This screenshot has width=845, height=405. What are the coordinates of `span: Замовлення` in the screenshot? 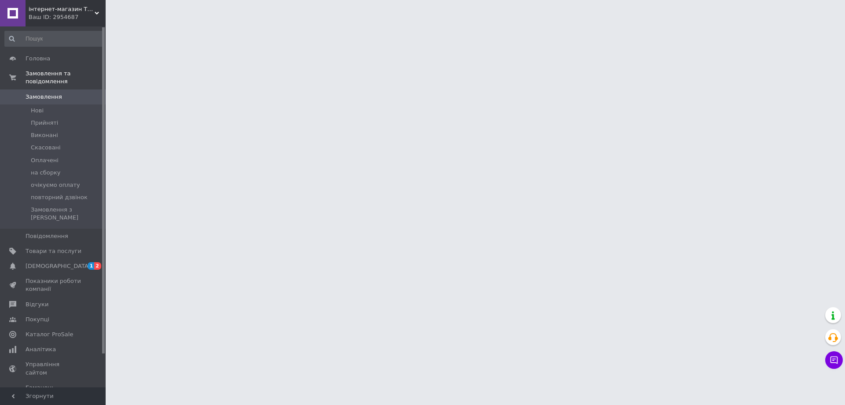 It's located at (44, 97).